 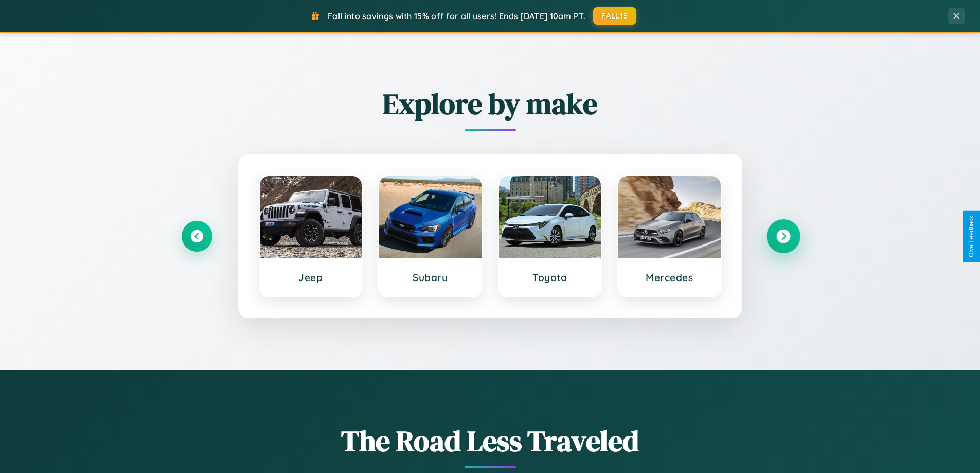 What do you see at coordinates (490, 104) in the screenshot?
I see `h2: Explore by make` at bounding box center [490, 104].